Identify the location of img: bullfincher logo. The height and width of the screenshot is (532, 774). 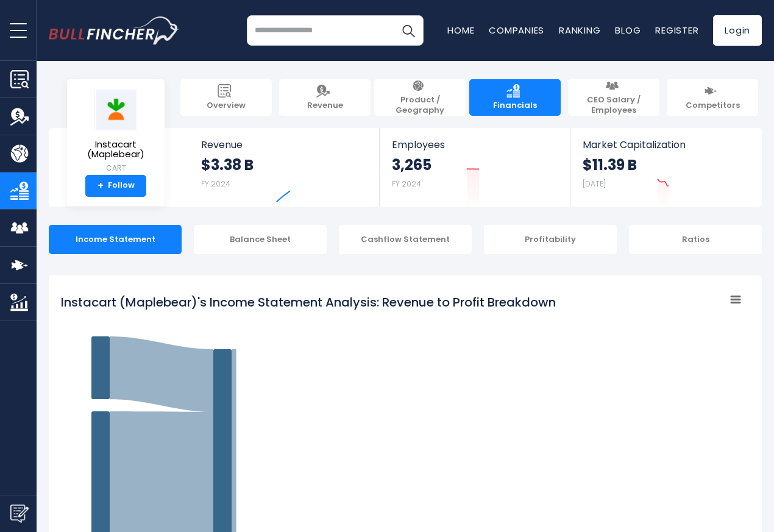
(114, 31).